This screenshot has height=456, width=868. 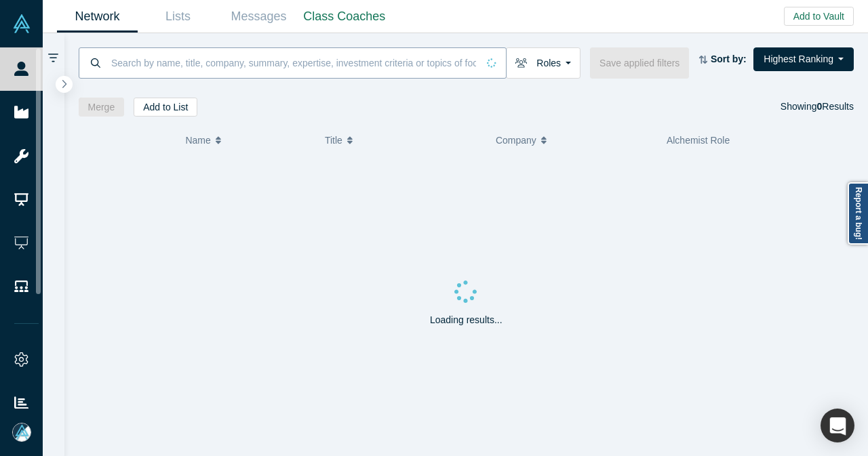 I want to click on button: Merge, so click(x=102, y=107).